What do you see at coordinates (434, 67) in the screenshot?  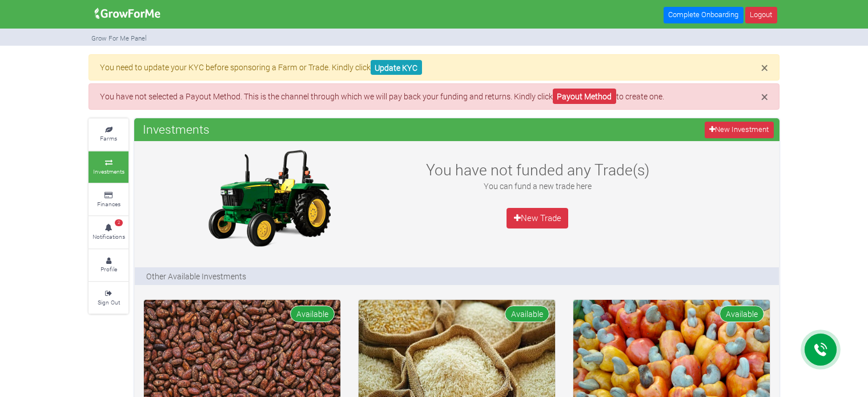 I see `p: You need to update your KYC before sponsoring a Farm or Trade. Kindly click` at bounding box center [434, 67].